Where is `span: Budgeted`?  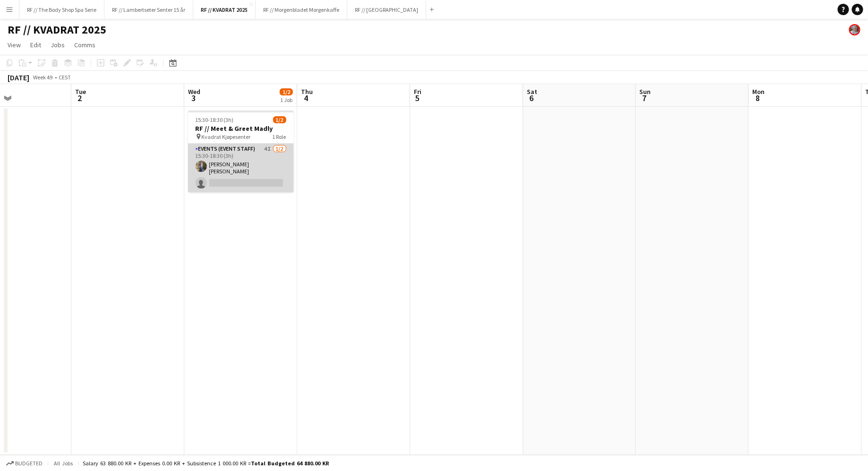 span: Budgeted is located at coordinates (29, 463).